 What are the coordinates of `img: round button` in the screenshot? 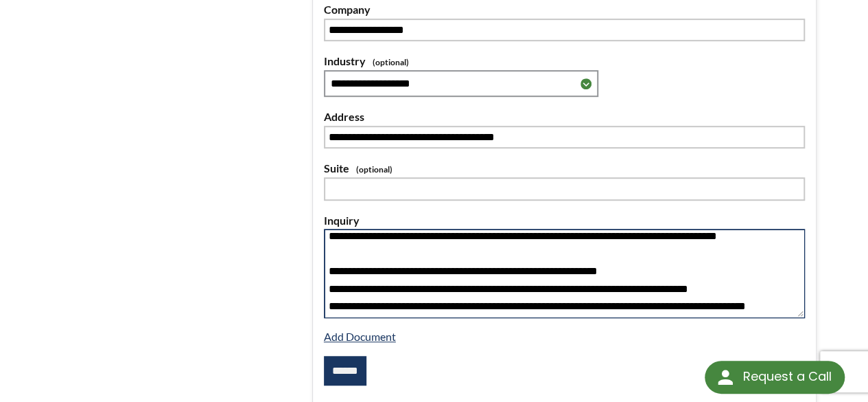 It's located at (726, 377).